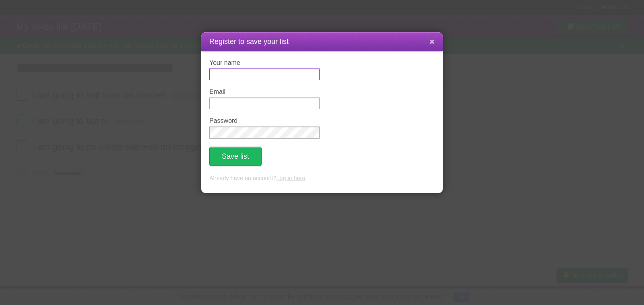 The image size is (644, 305). Describe the element at coordinates (291, 178) in the screenshot. I see `a: Log in here` at that location.